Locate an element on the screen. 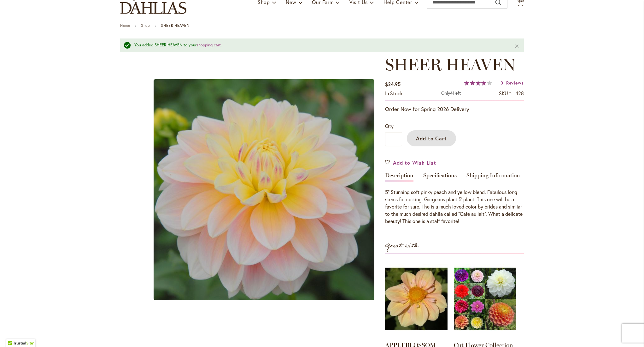 The image size is (644, 347). span: Add to Wish List is located at coordinates (415, 163).